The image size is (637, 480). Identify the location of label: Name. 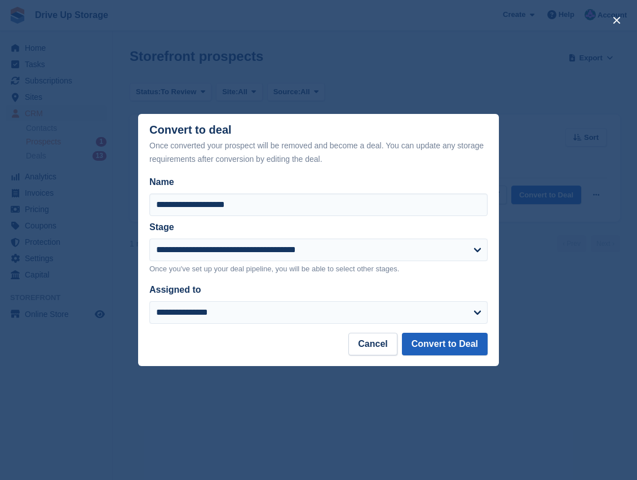
(319, 182).